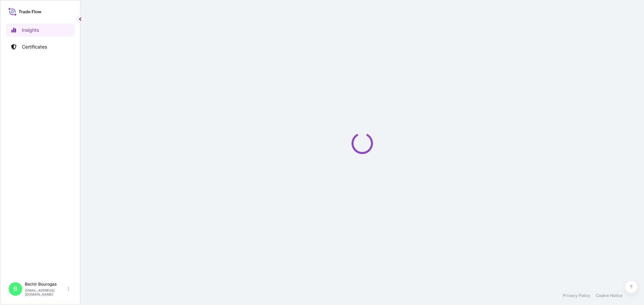 This screenshot has width=644, height=305. Describe the element at coordinates (46, 284) in the screenshot. I see `p: Bechir Bourogaa` at that location.